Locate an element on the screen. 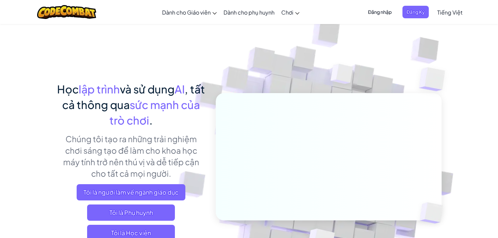 The image size is (498, 238). a: Chơi is located at coordinates (291, 12).